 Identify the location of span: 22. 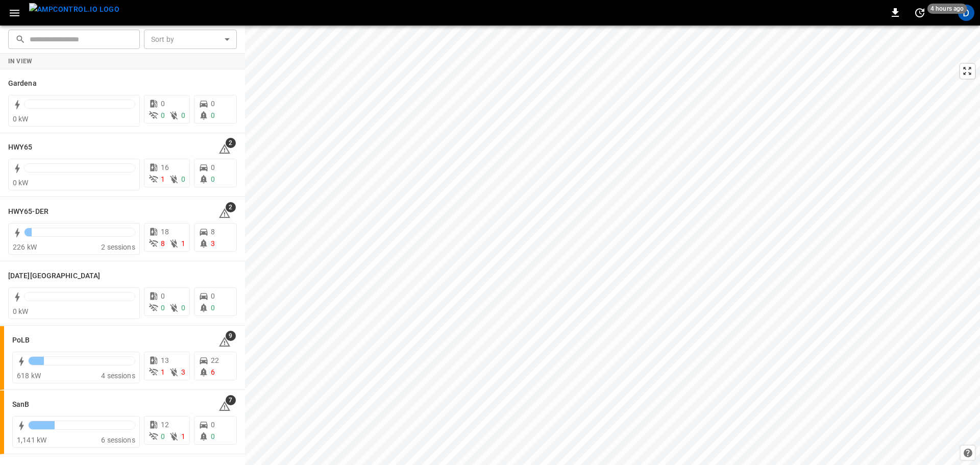
(215, 360).